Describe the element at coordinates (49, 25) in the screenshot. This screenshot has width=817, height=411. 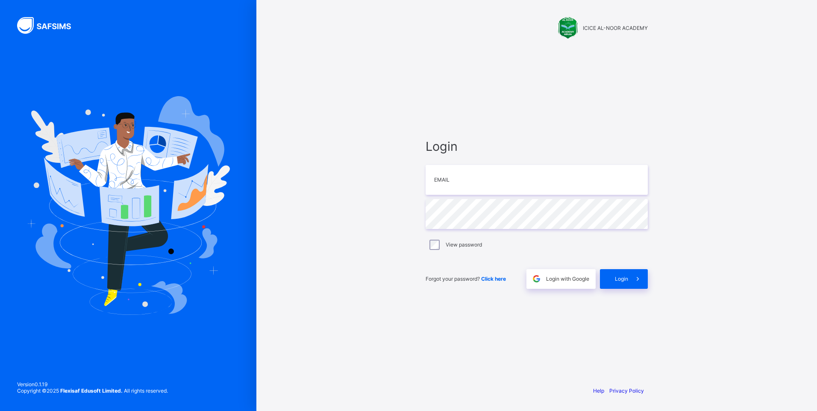
I see `img: SAFSIMS Logo` at that location.